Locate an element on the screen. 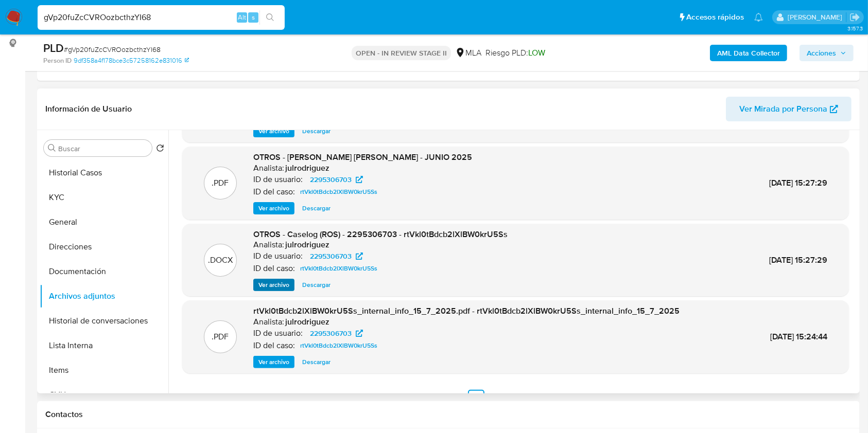  a: Notificaciones is located at coordinates (758, 17).